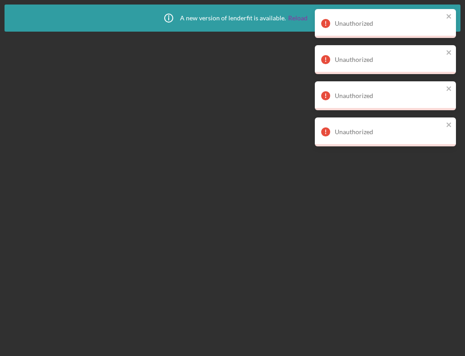 This screenshot has height=356, width=465. I want to click on div: A new version of lenderfit is available., so click(232, 18).